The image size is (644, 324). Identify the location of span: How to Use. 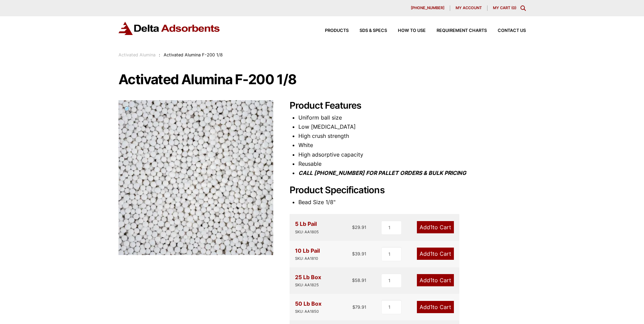
(412, 30).